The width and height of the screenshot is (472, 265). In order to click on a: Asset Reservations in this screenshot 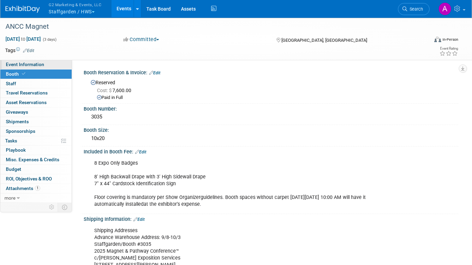, I will do `click(36, 102)`.